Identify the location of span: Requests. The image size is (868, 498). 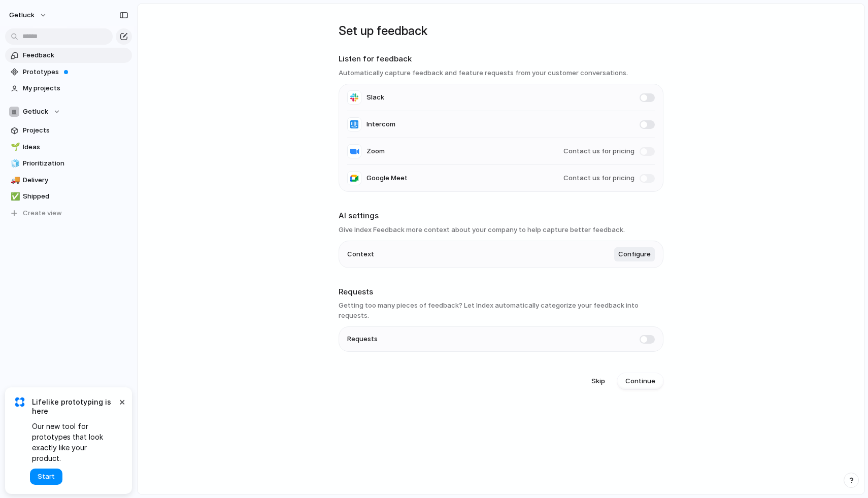
(363, 339).